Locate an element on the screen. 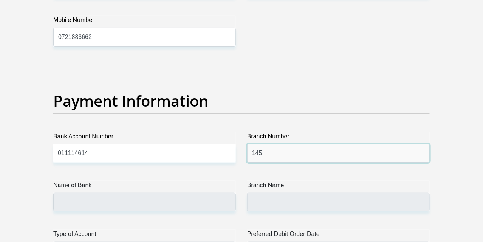 This screenshot has width=483, height=242. label: Type of Account is located at coordinates (144, 235).